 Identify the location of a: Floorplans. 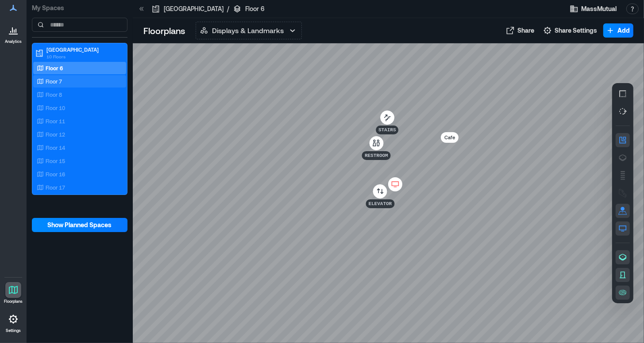
(13, 293).